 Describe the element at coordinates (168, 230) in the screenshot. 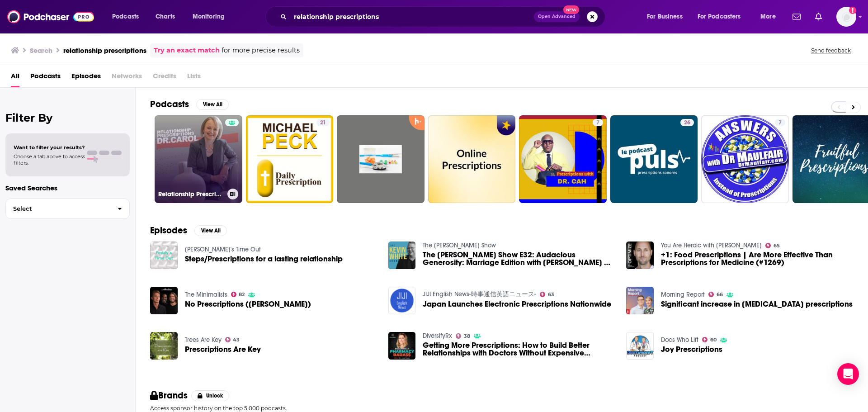

I see `h2: Episodes` at that location.